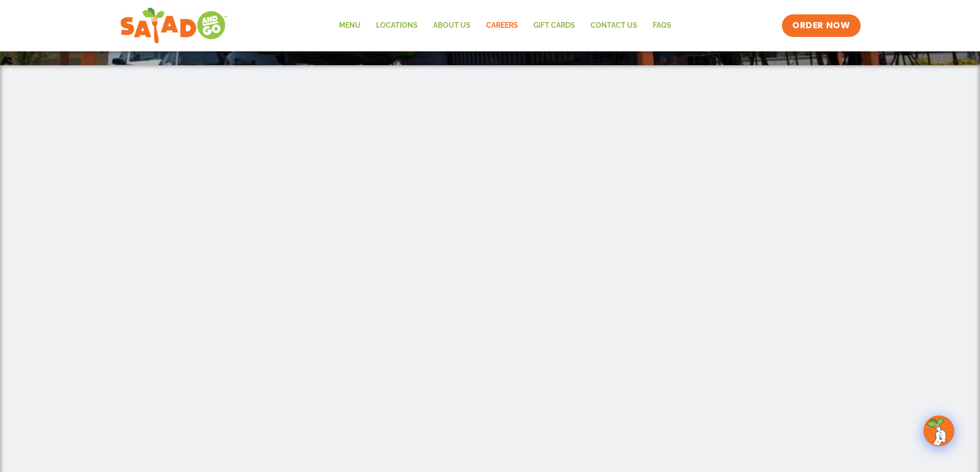  Describe the element at coordinates (821, 25) in the screenshot. I see `a: ORDER NOW` at that location.